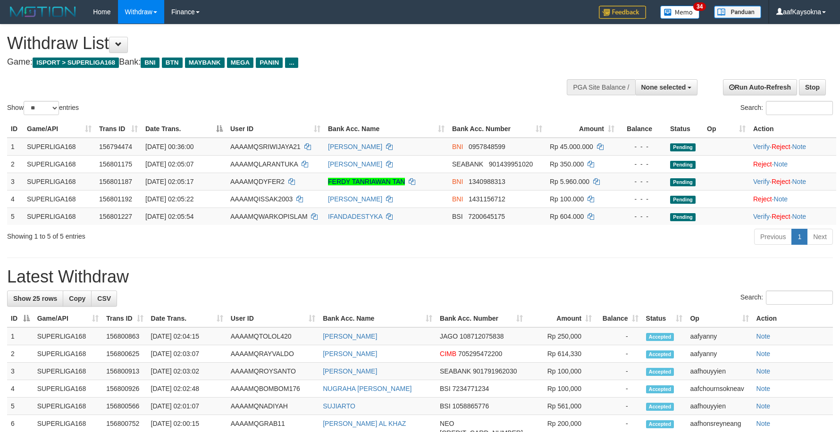 The height and width of the screenshot is (432, 840). Describe the element at coordinates (773, 237) in the screenshot. I see `a: Previous` at that location.